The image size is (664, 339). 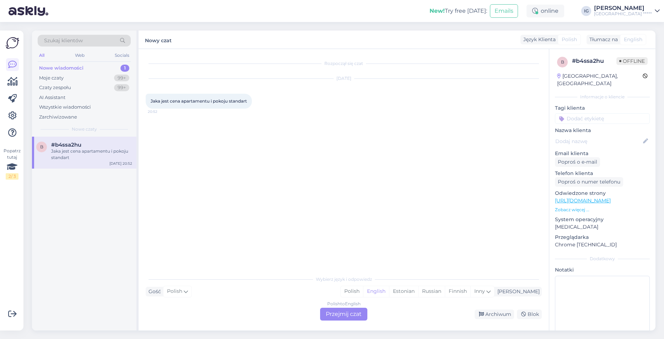 I want to click on div: Dodatkowy, so click(x=602, y=259).